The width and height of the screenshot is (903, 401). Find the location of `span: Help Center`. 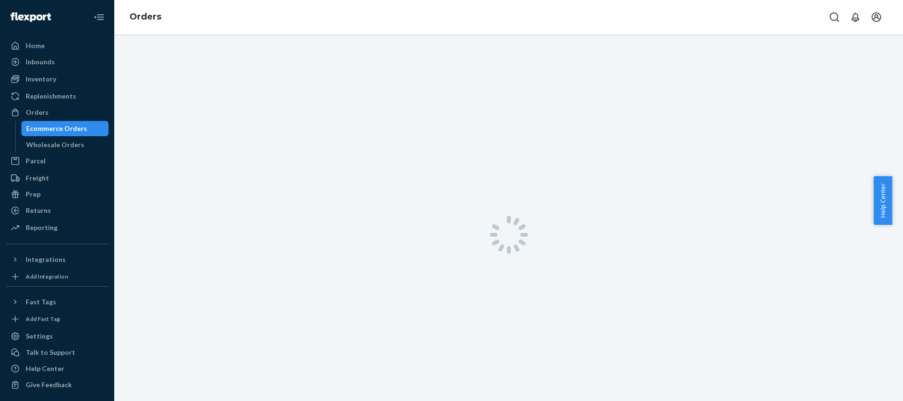

span: Help Center is located at coordinates (882, 200).